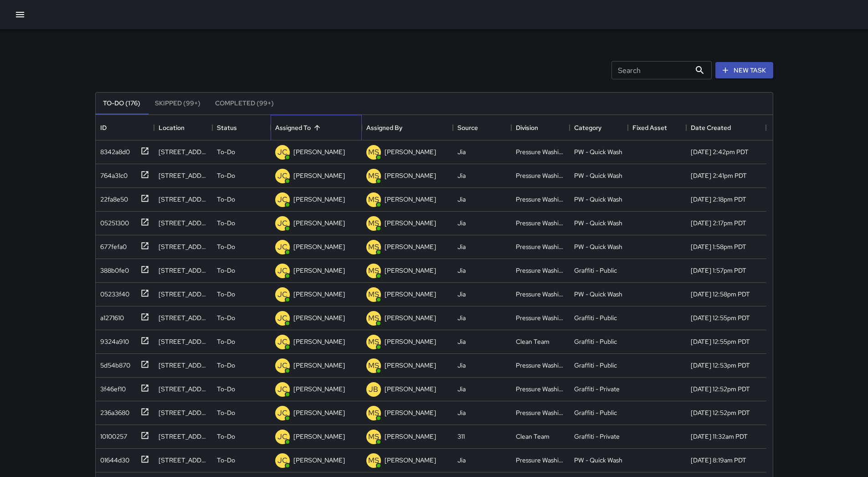 The width and height of the screenshot is (868, 477). I want to click on button: Skipped (99+), so click(177, 104).